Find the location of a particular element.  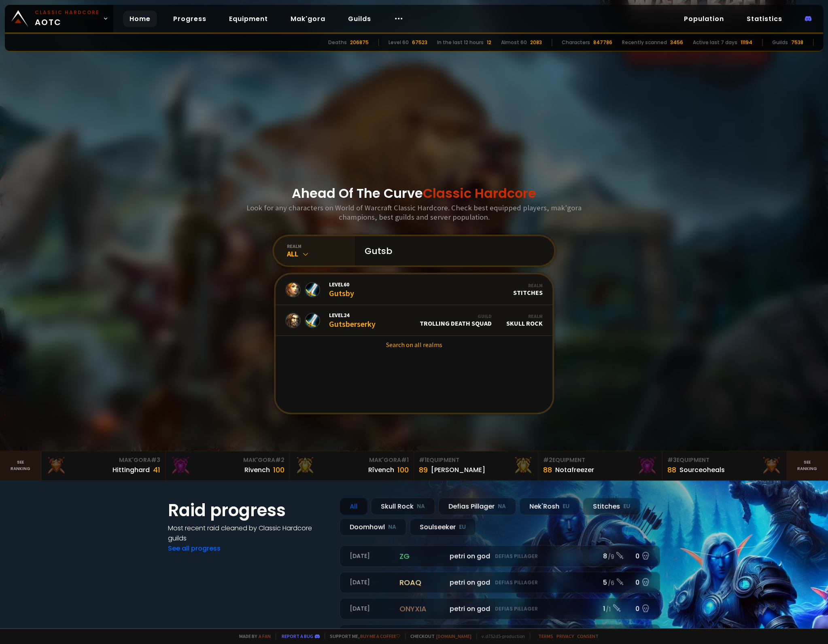

div: 847786 is located at coordinates (603, 42).